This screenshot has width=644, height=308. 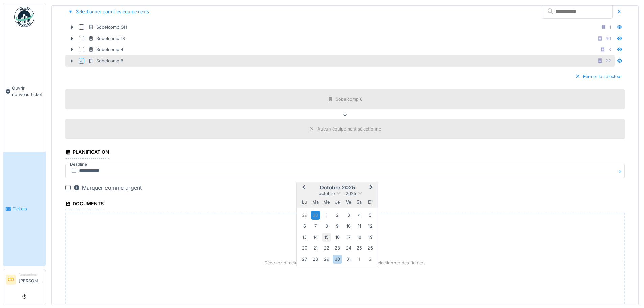 I want to click on div: Choose mardi 21 octobre 2025, so click(x=315, y=248).